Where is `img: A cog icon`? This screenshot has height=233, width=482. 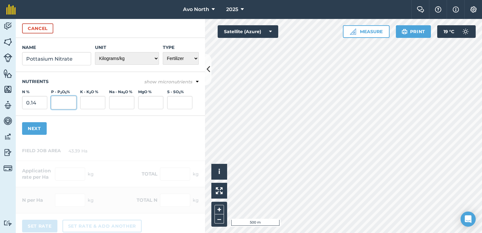 img: A cog icon is located at coordinates (473, 9).